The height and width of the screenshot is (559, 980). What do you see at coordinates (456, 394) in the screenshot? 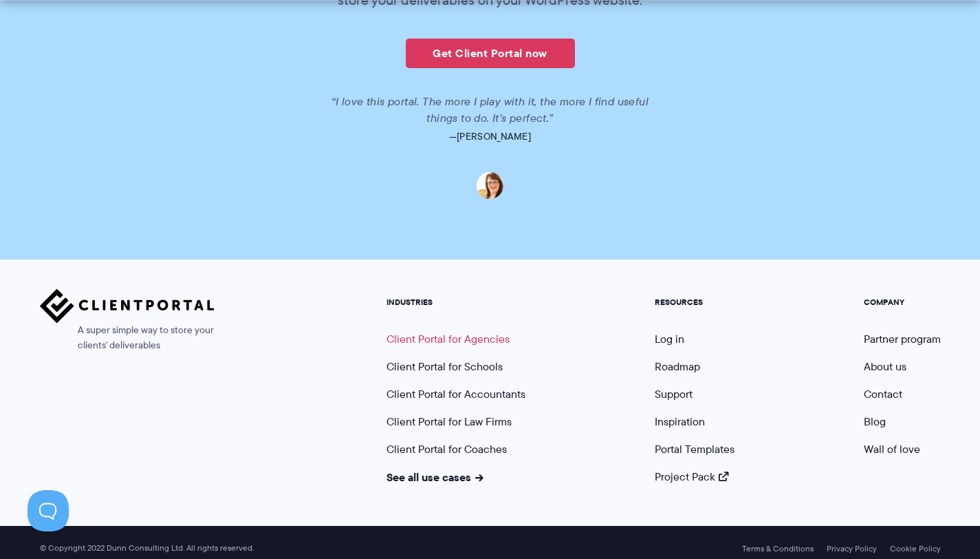
I see `a: Client Portal for Accountants` at bounding box center [456, 394].